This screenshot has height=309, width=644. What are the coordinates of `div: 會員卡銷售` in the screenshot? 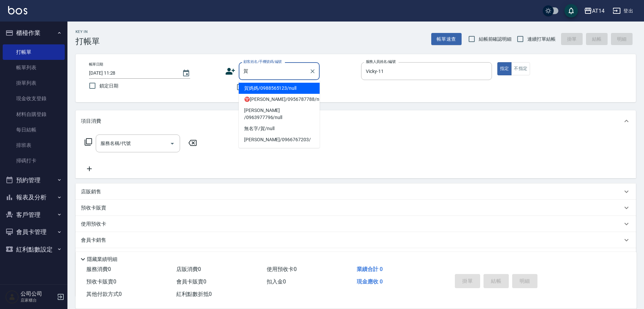 It's located at (356, 240).